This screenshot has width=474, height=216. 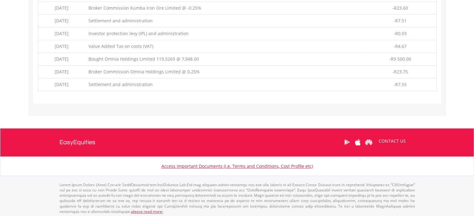 I want to click on a: CONTACT US, so click(x=392, y=141).